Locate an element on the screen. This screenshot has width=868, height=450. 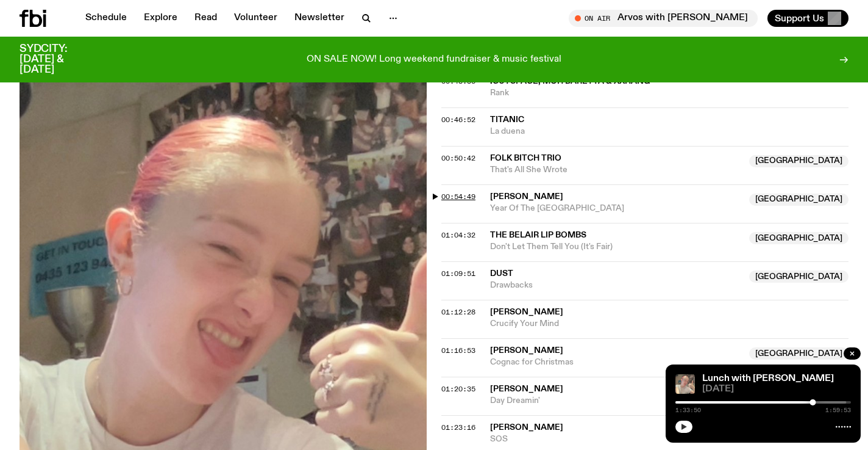
span: .cutspace, Moh Baretta & xxhang is located at coordinates (570, 81).